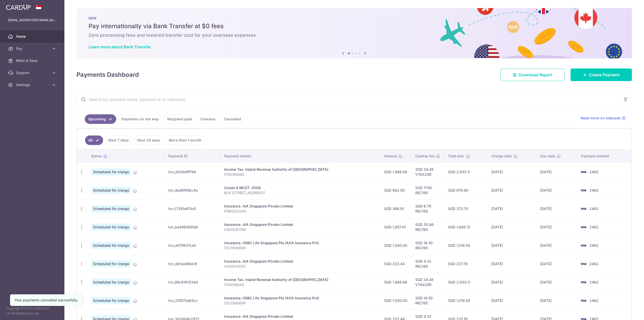  What do you see at coordinates (601, 75) in the screenshot?
I see `a: Create Payment` at bounding box center [601, 75].